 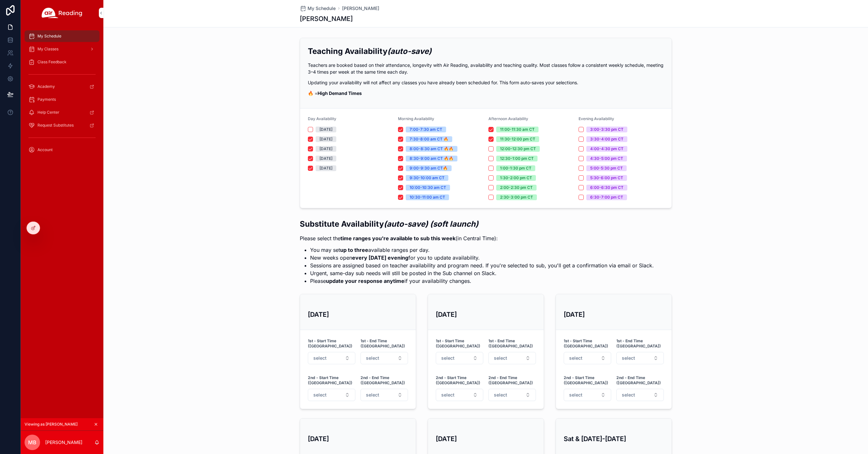 What do you see at coordinates (482, 250) in the screenshot?
I see `li: You may set available ranges per day.` at bounding box center [482, 250].